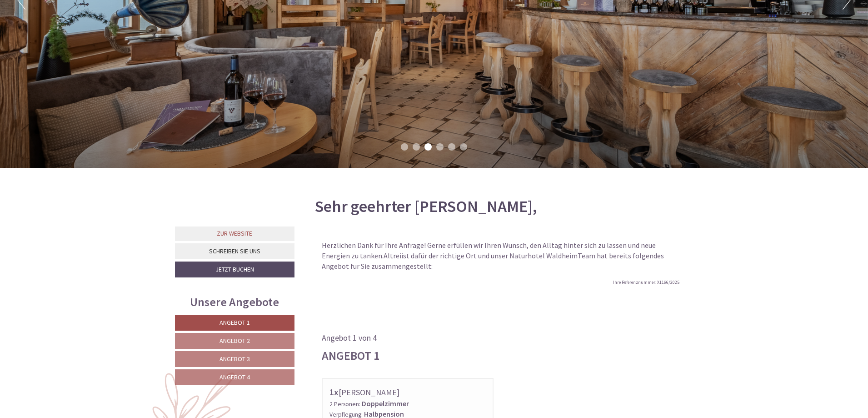 This screenshot has height=418, width=868. What do you see at coordinates (234, 377) in the screenshot?
I see `span: Angebot 4` at bounding box center [234, 377].